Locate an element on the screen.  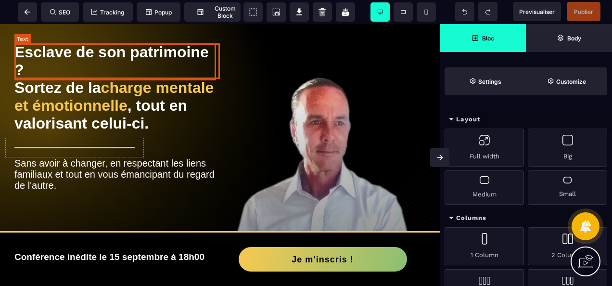
span: Publier is located at coordinates (583, 12).